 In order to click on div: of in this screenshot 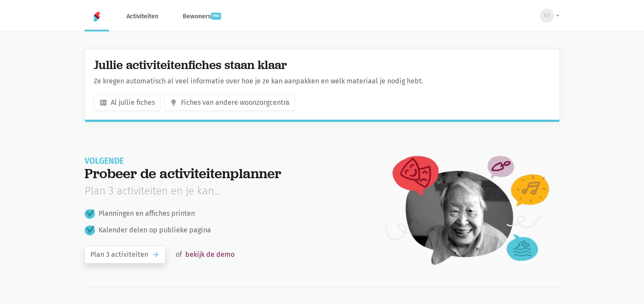, I will do `click(205, 255)`.